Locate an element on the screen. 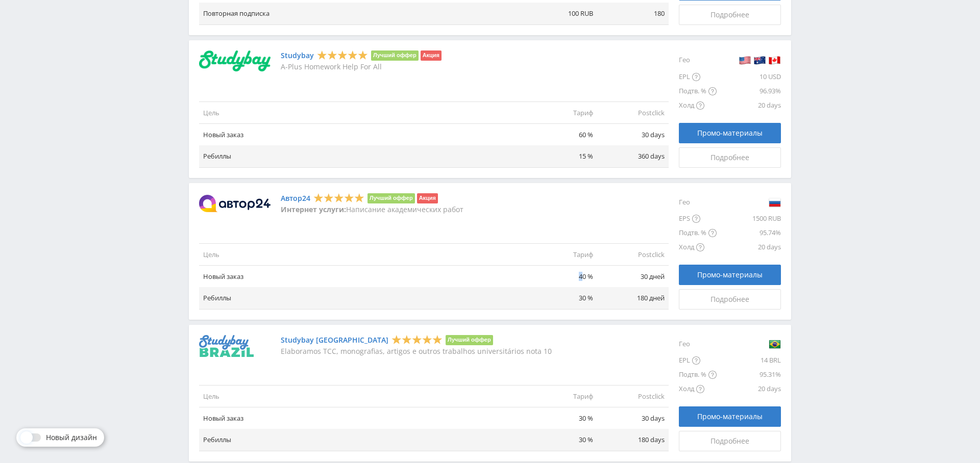  td: 180 days is located at coordinates (633, 440).